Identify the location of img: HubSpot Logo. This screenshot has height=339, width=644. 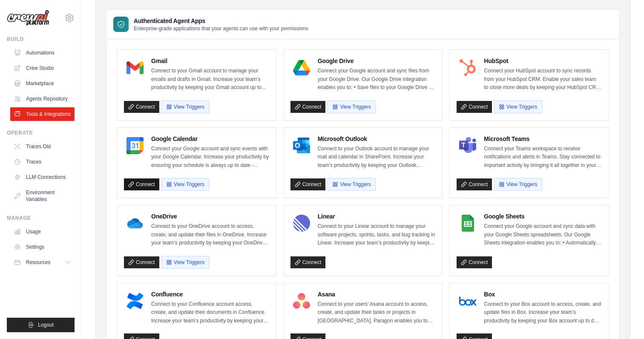
(467, 68).